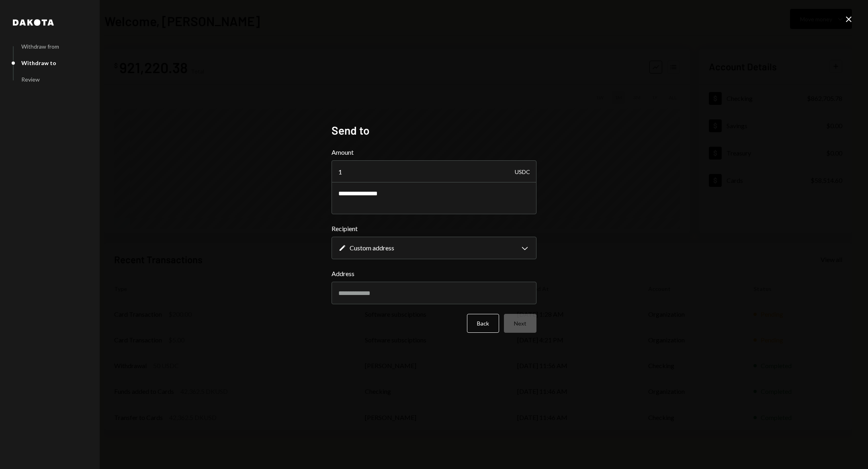  I want to click on div: Withdraw from, so click(40, 46).